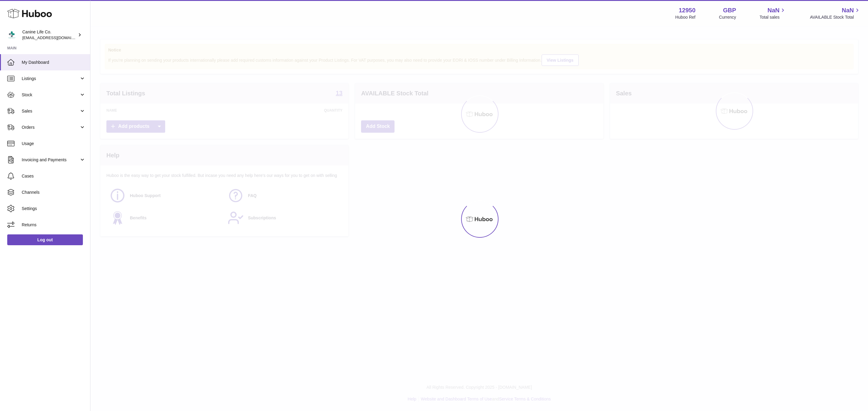 This screenshot has height=411, width=868. What do you see at coordinates (54, 176) in the screenshot?
I see `span: Cases` at bounding box center [54, 176].